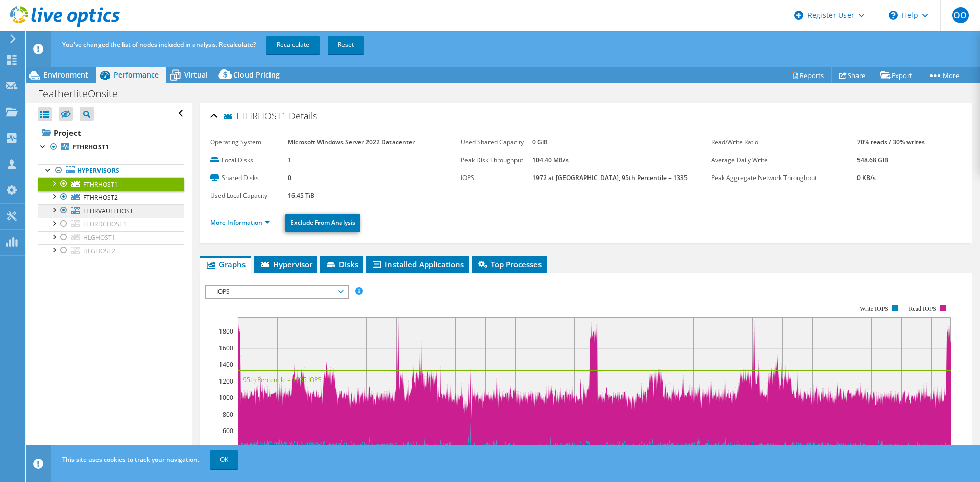 This screenshot has width=980, height=482. What do you see at coordinates (345, 45) in the screenshot?
I see `a: Reset` at bounding box center [345, 45].